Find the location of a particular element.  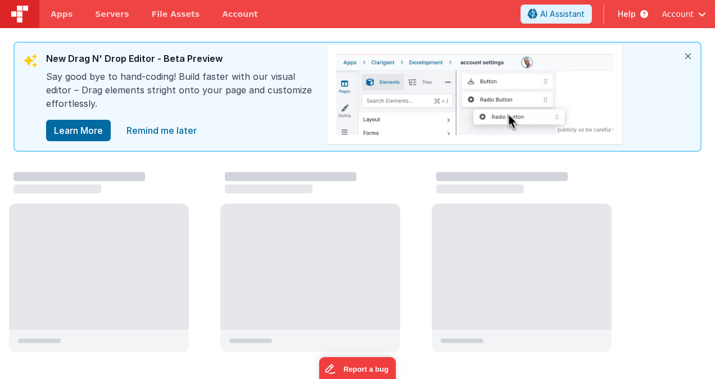

div: Say good bye to hand-coding! Build faster with our visual editor – Drag elements stright onto you... is located at coordinates (181, 94).